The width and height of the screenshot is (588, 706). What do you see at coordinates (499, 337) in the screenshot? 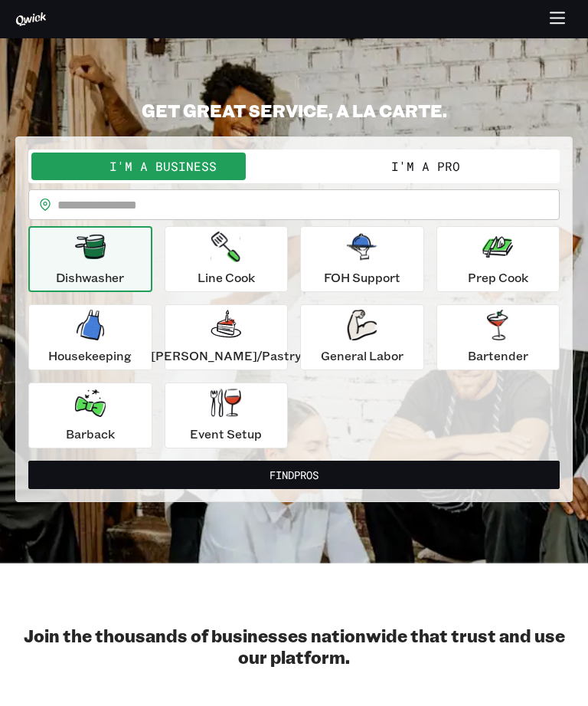
I see `button: Bartender` at bounding box center [499, 337].